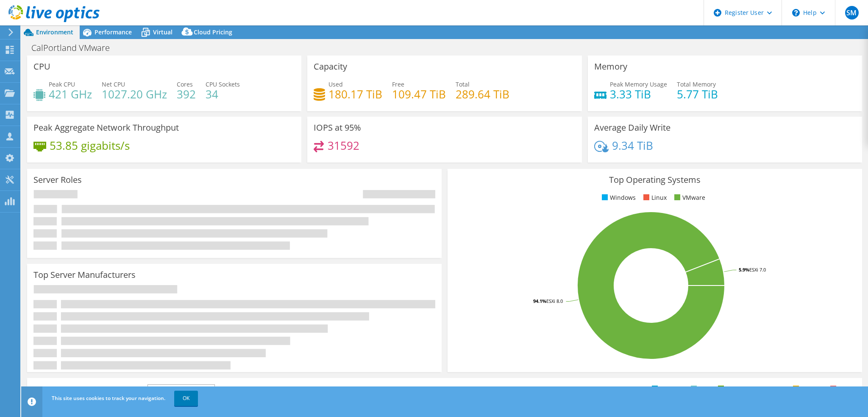 The width and height of the screenshot is (868, 417). I want to click on h4: 1027.20 GHz, so click(135, 94).